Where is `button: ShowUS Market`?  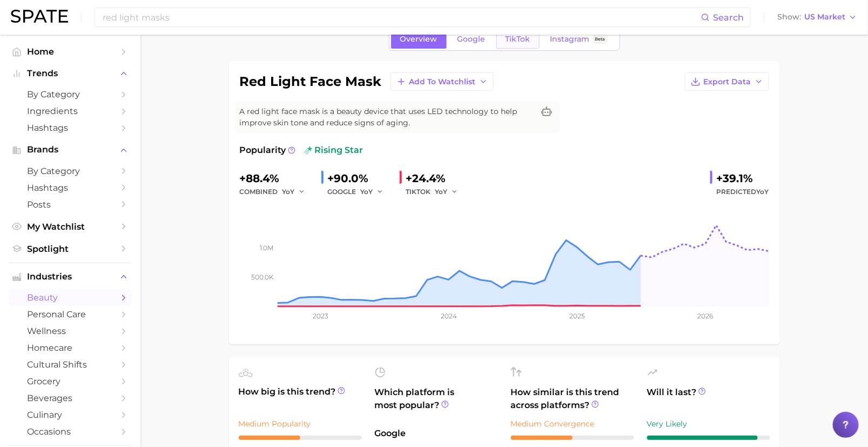
button: ShowUS Market is located at coordinates (817, 17).